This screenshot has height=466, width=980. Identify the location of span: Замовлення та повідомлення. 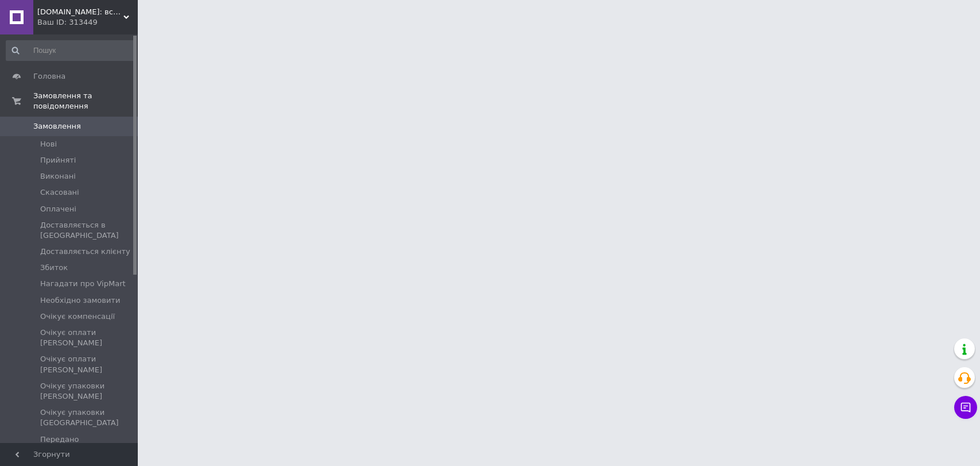
(85, 101).